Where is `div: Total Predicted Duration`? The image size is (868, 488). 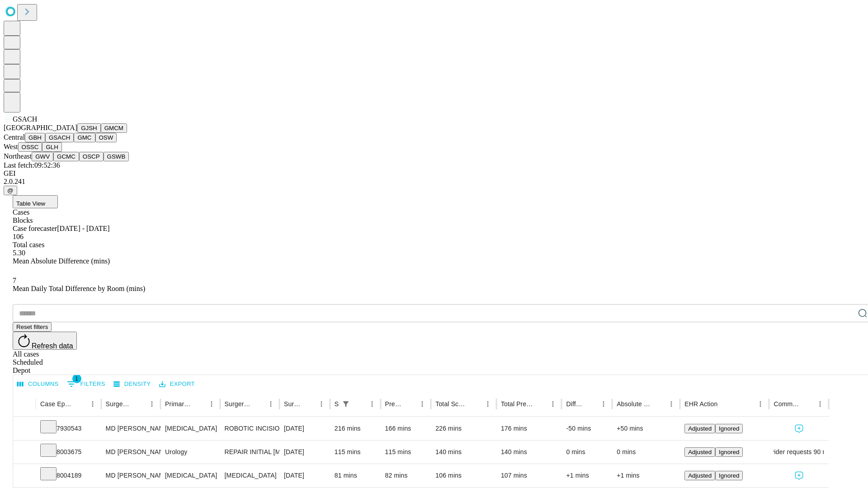 div: Total Predicted Duration is located at coordinates (517, 404).